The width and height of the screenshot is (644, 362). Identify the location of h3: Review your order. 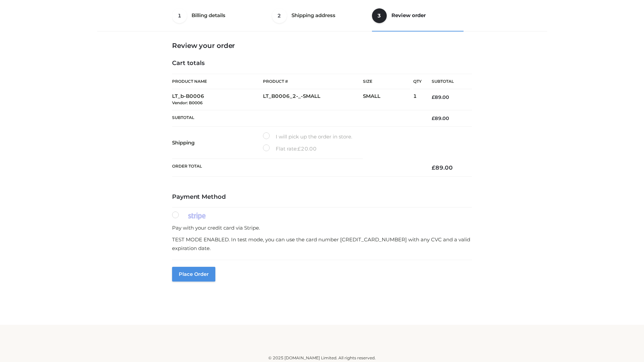
(322, 45).